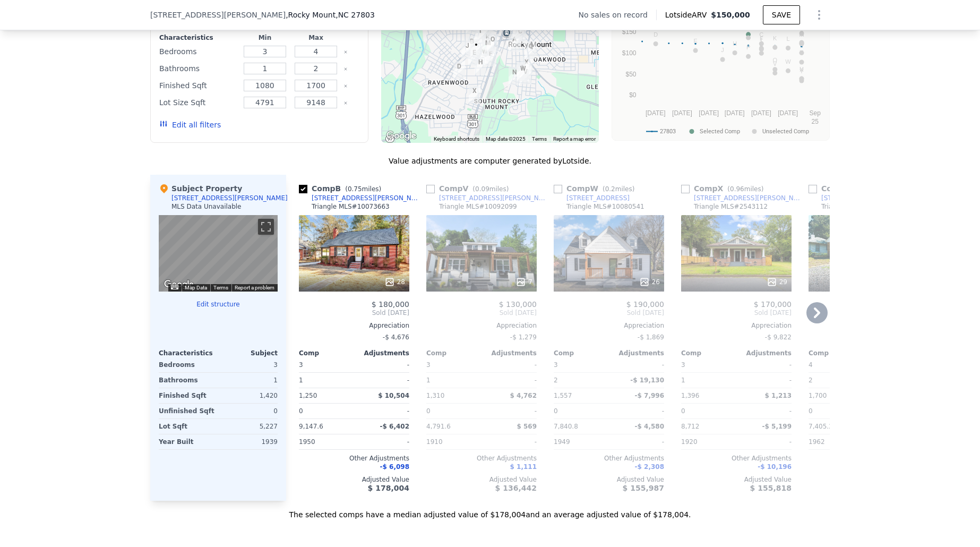 This screenshot has height=547, width=980. I want to click on text: N, so click(802, 34).